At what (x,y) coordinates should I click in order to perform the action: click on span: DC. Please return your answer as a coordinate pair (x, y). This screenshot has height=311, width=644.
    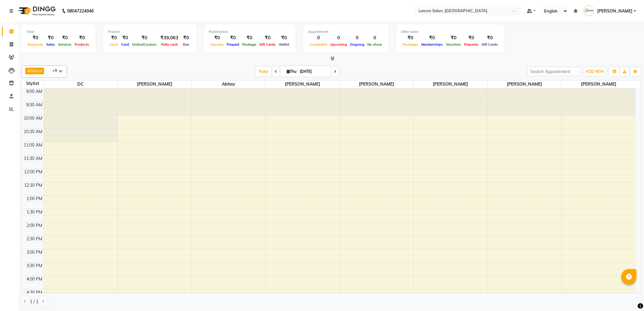
    Looking at the image, I should click on (81, 84).